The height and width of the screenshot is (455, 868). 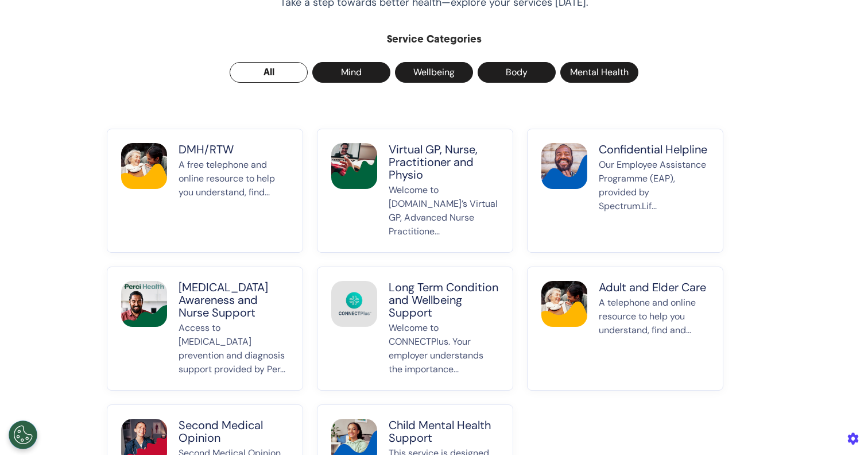 What do you see at coordinates (144, 166) in the screenshot?
I see `img: DMH/RTW` at bounding box center [144, 166].